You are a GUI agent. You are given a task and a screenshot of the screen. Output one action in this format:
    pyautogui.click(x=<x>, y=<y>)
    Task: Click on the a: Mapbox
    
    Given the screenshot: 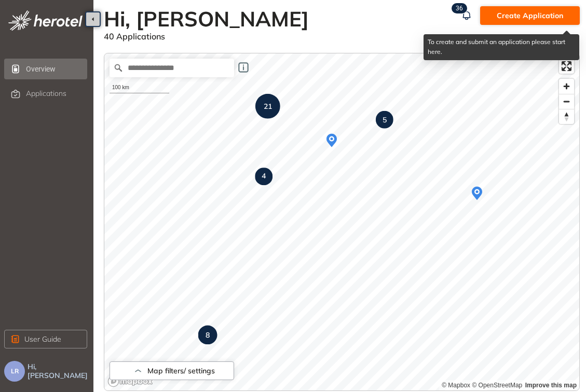 What is the action you would take?
    pyautogui.click(x=455, y=385)
    